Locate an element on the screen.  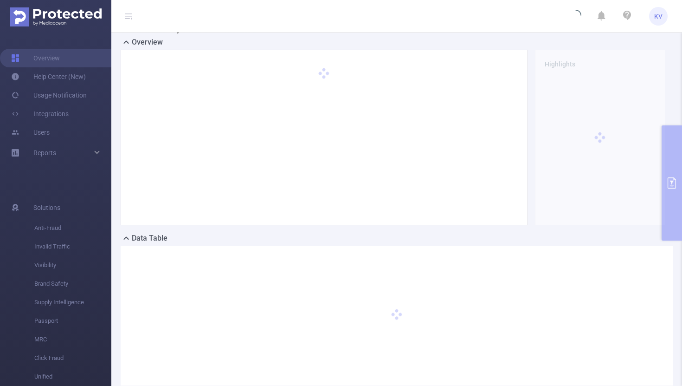
span: Reports is located at coordinates (45, 153).